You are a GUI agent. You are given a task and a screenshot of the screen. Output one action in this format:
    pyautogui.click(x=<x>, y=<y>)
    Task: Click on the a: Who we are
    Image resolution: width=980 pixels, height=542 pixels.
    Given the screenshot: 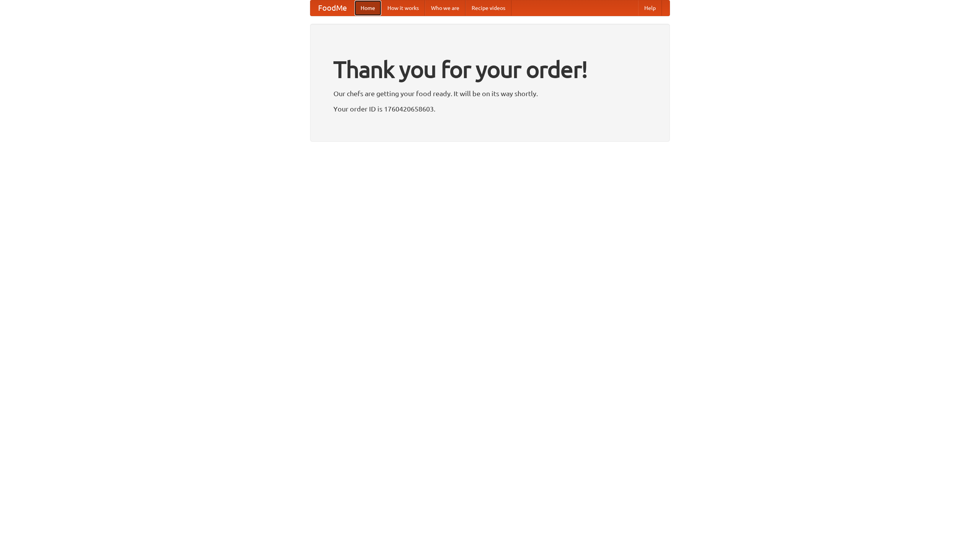 What is the action you would take?
    pyautogui.click(x=446, y=8)
    